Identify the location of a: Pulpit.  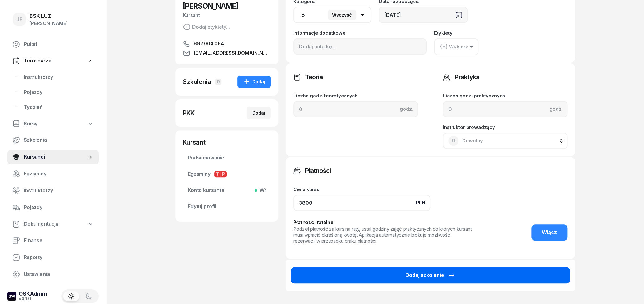
(53, 44).